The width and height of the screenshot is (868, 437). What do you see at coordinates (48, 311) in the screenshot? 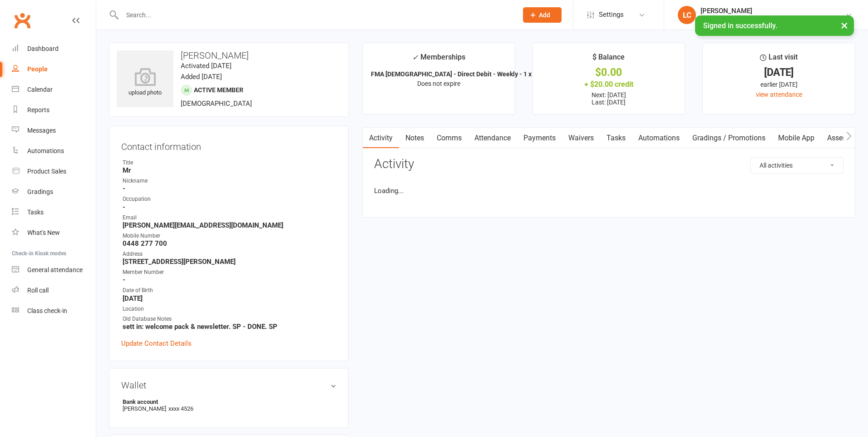
I see `div: Class check-in` at bounding box center [48, 311].